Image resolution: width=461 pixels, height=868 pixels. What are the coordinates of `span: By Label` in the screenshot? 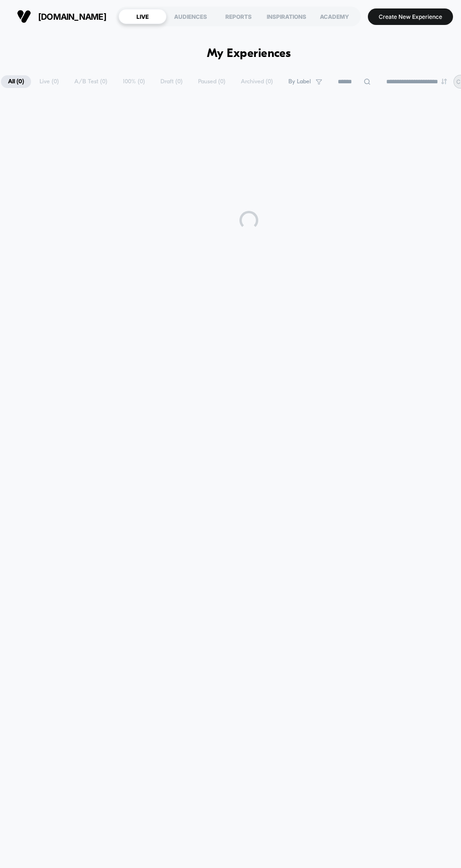 It's located at (300, 81).